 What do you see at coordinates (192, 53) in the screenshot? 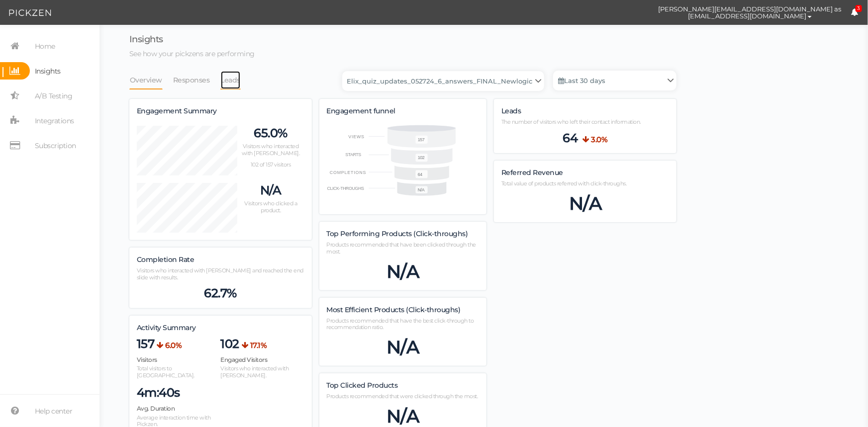
I see `span: See how your pickzens are performing` at bounding box center [192, 53].